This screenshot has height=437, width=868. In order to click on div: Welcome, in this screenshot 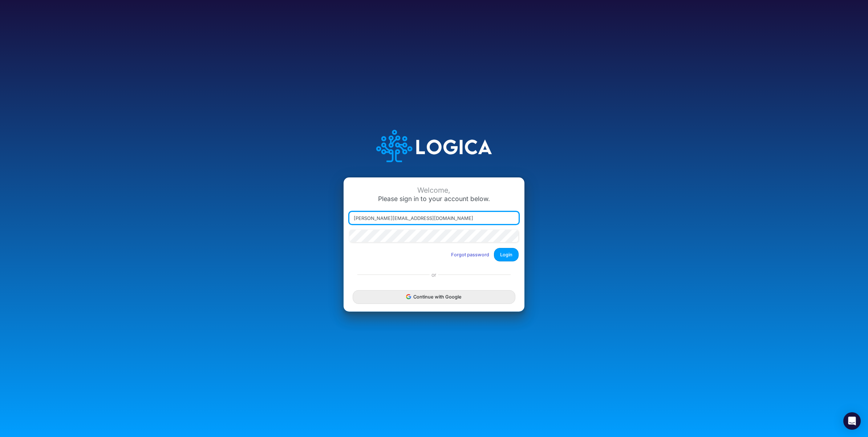, I will do `click(434, 190)`.